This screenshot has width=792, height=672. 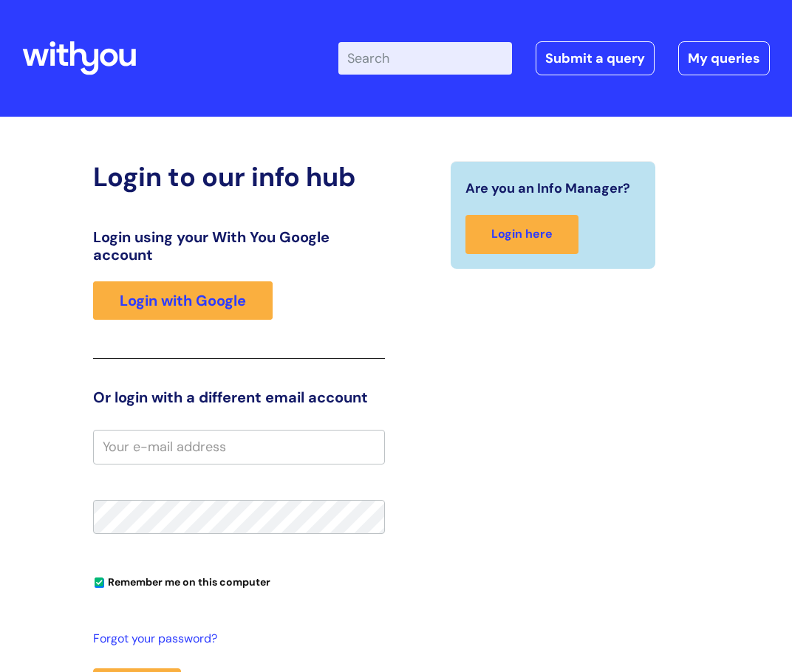 I want to click on input: Search, so click(x=425, y=59).